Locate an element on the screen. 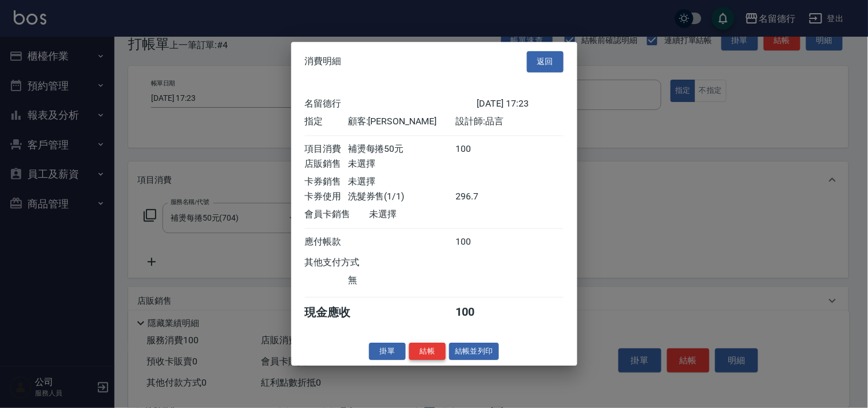  div: 指定 is located at coordinates (326, 122).